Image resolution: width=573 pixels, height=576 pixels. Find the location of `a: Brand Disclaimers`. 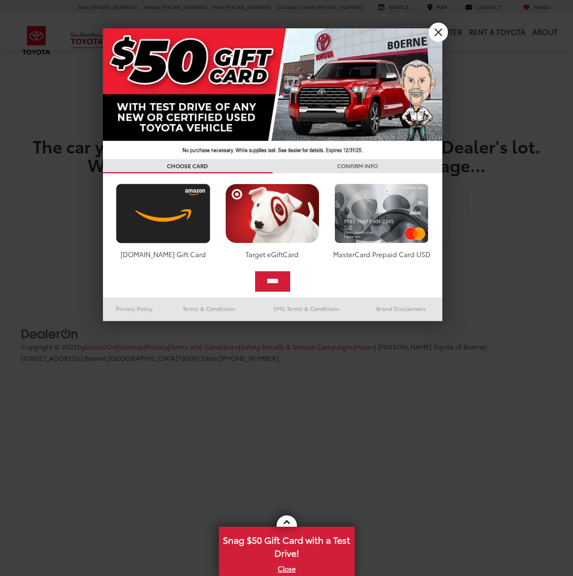

a: Brand Disclaimers is located at coordinates (401, 308).